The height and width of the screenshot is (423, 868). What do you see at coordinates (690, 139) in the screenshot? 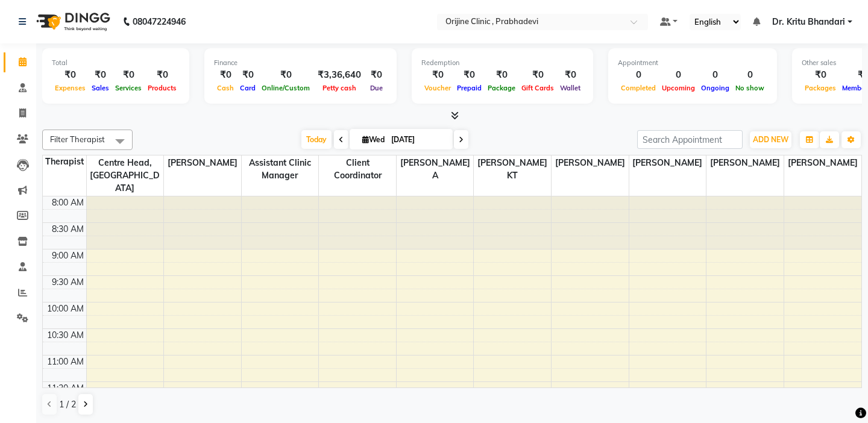
I see `input: Search Appointment` at bounding box center [690, 139].